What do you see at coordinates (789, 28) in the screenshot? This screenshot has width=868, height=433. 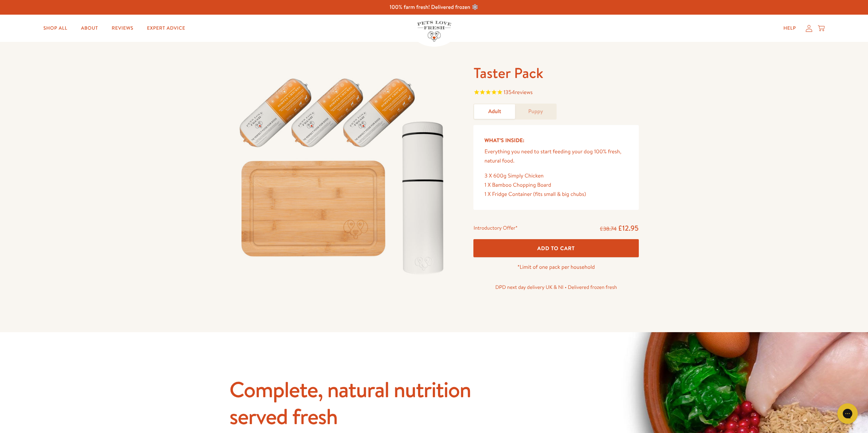 I see `a: Help` at bounding box center [789, 28].